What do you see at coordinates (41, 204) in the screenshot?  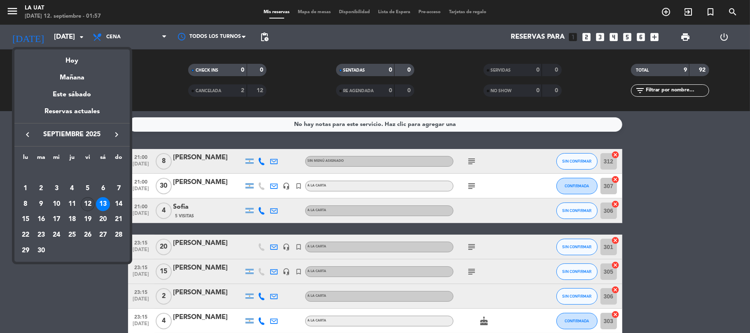 I see `td: 9 de septiembre de 2025` at bounding box center [41, 204].